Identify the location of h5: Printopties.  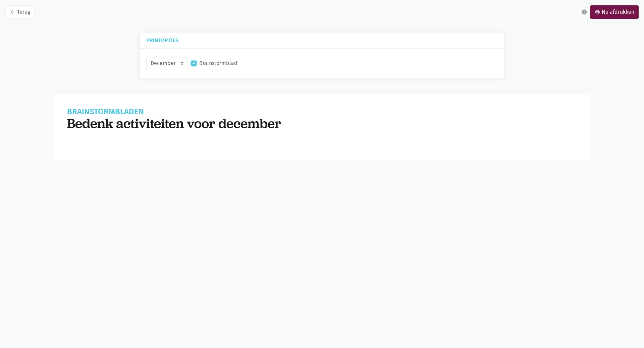
(322, 40).